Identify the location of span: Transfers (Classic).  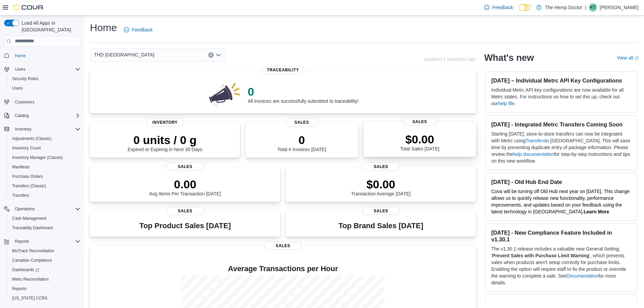
(29, 186).